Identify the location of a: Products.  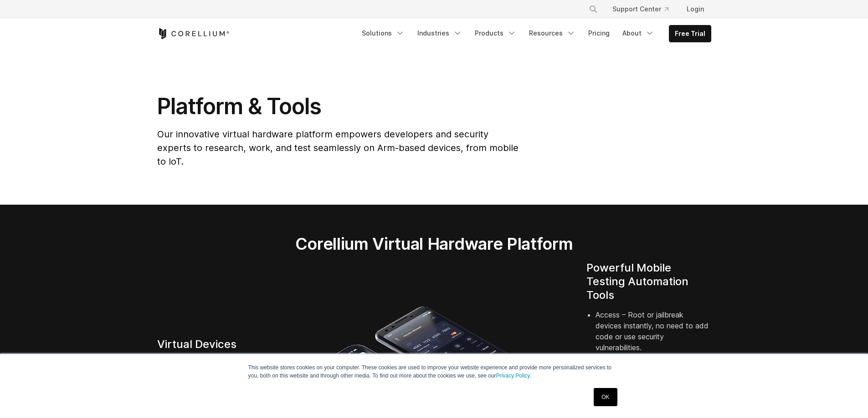
(495, 33).